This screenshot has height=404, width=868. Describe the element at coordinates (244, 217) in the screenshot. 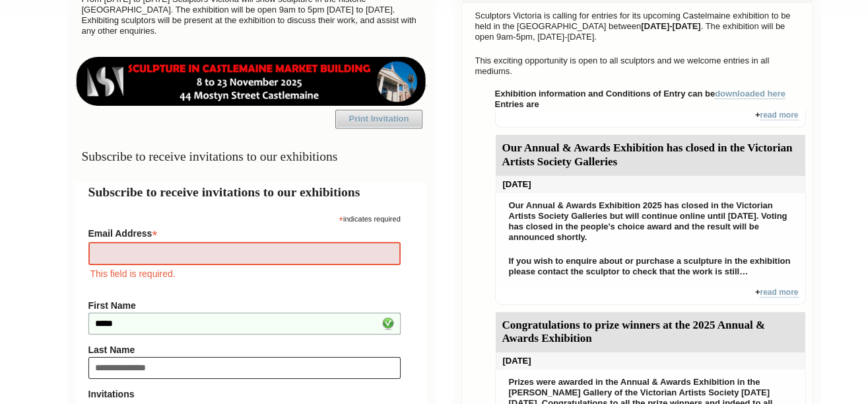

I see `div: indicates required` at that location.